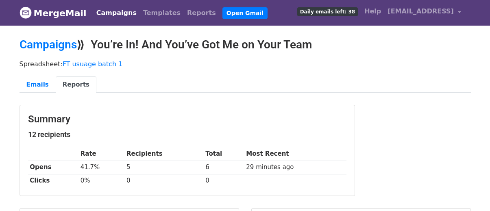 The height and width of the screenshot is (211, 490). Describe the element at coordinates (245, 45) in the screenshot. I see `h2: ⟫ You’re In! And You’ve Got Me on Your Team` at that location.